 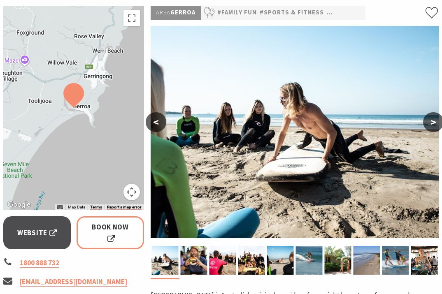 I want to click on img: Seven Mile beach, so click(x=280, y=260).